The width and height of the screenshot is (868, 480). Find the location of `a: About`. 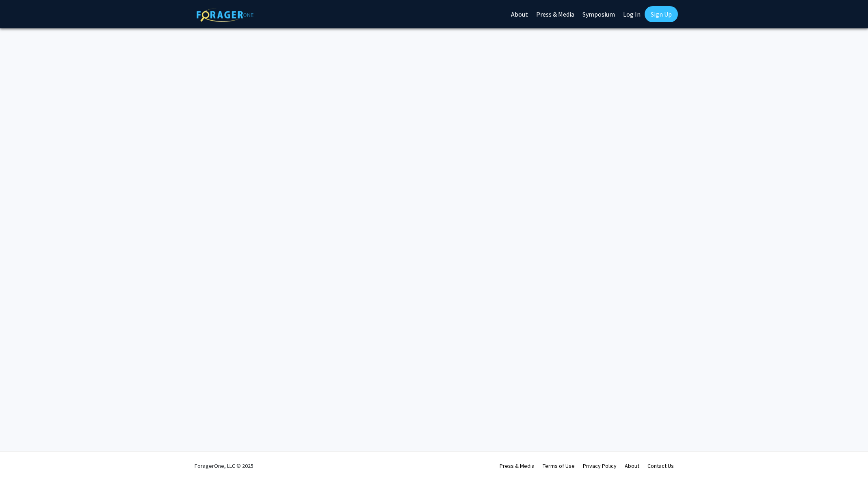

a: About is located at coordinates (632, 466).